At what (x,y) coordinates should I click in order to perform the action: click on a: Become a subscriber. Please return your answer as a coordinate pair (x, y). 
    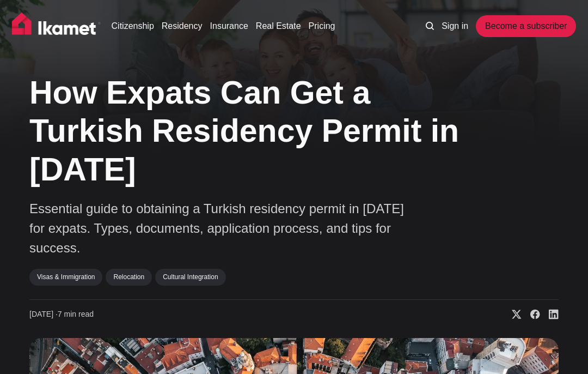
    Looking at the image, I should click on (526, 26).